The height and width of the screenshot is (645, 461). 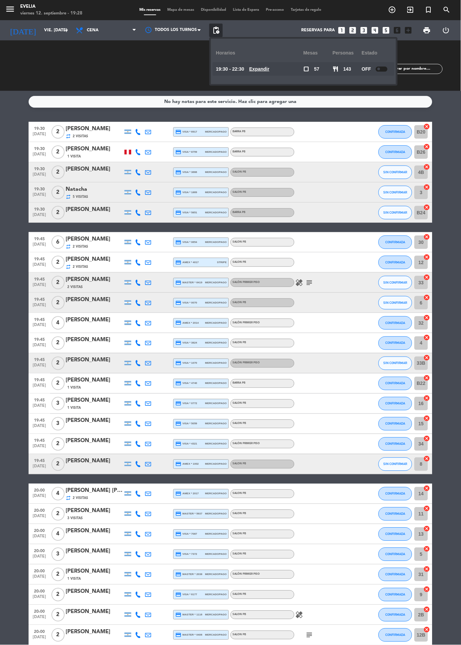 I want to click on span: 1 Visita, so click(x=74, y=408).